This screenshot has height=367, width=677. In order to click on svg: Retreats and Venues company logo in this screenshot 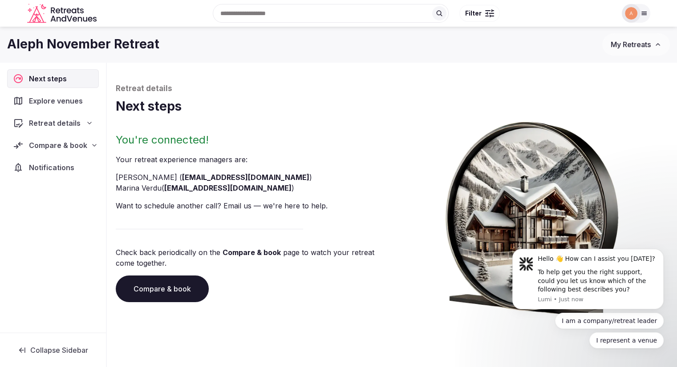, I will do `click(63, 13)`.